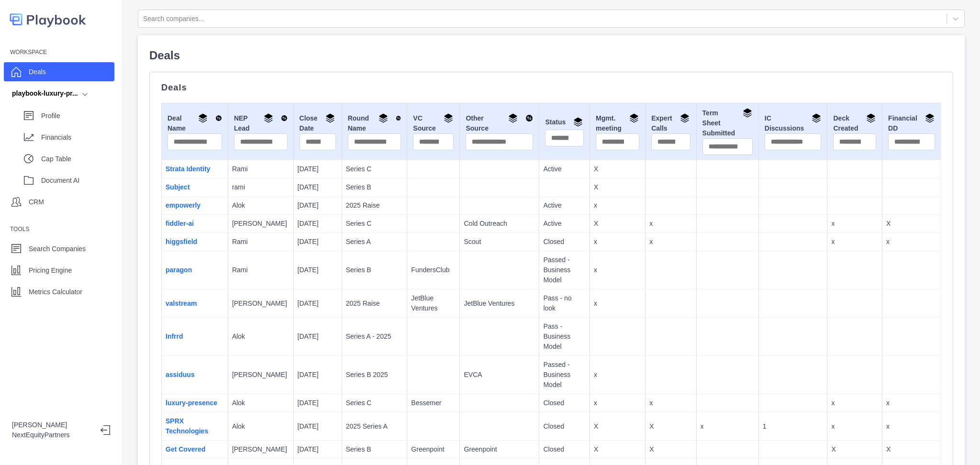 This screenshot has height=465, width=980. Describe the element at coordinates (180, 375) in the screenshot. I see `a: assiduus` at that location.